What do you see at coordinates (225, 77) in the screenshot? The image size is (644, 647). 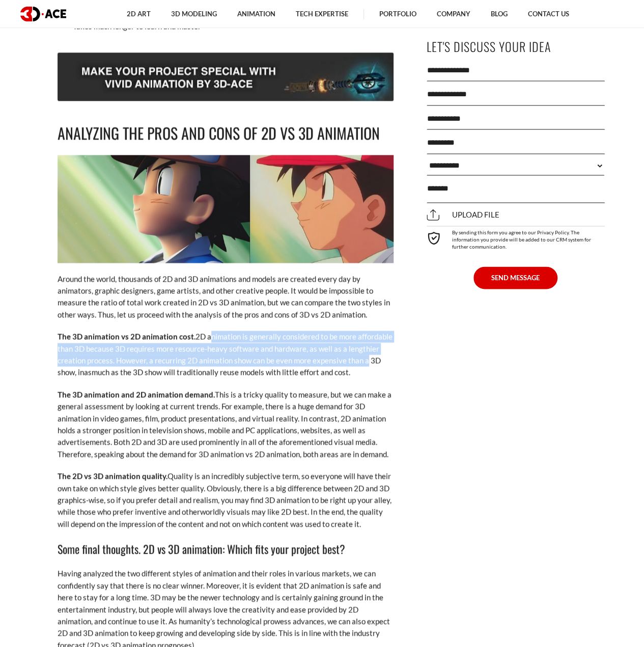 I see `img: Custom animation services` at bounding box center [225, 77].